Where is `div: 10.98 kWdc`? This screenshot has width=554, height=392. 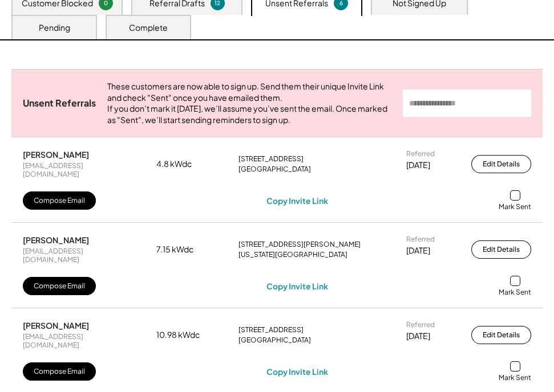 div: 10.98 kWdc is located at coordinates (185, 336).